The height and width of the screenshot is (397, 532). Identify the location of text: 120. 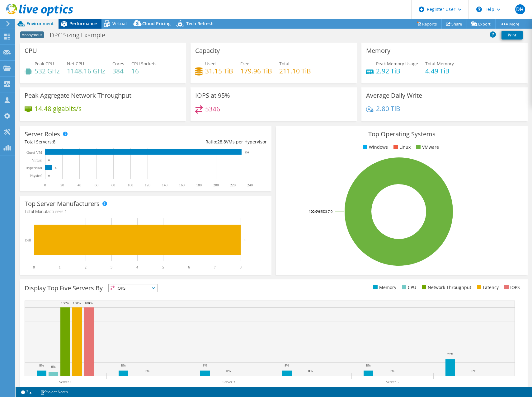
(148, 185).